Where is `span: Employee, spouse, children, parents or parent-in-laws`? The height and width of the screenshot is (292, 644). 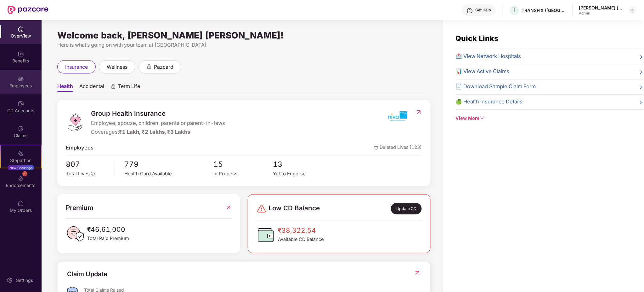 span: Employee, spouse, children, parents or parent-in-laws is located at coordinates (158, 123).